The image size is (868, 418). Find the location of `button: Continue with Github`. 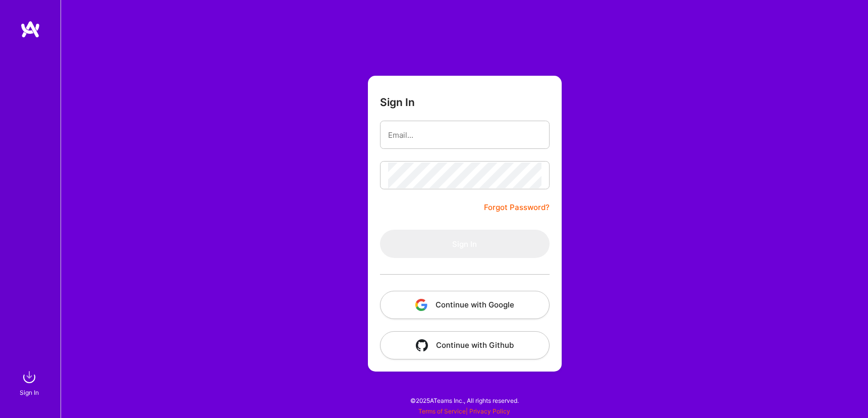

button: Continue with Github is located at coordinates (465, 345).